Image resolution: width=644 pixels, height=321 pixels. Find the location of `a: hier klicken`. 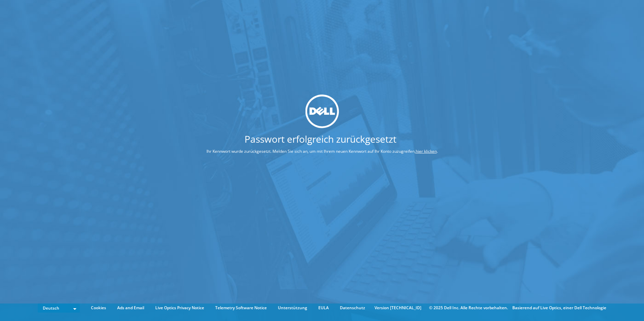

a: hier klicken is located at coordinates (426, 151).